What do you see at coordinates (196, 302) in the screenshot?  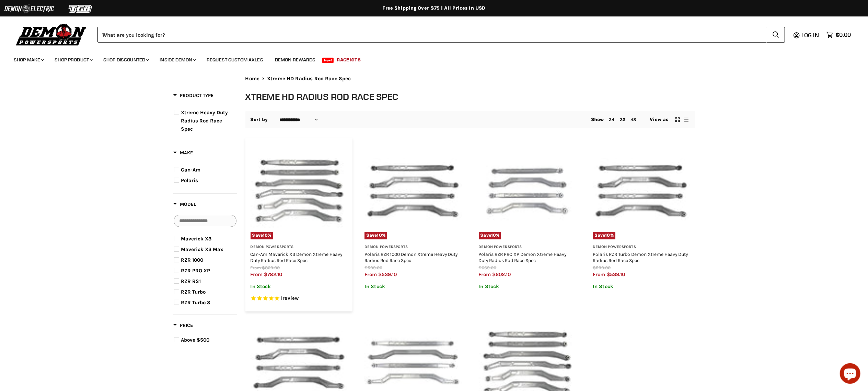 I see `span: RZR Turbo S` at bounding box center [196, 302].